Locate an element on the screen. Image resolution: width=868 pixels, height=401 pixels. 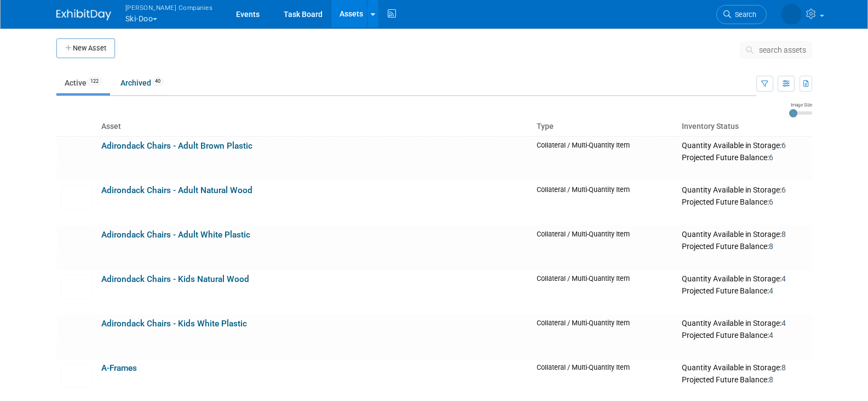
a: Archived40 is located at coordinates (142, 82).